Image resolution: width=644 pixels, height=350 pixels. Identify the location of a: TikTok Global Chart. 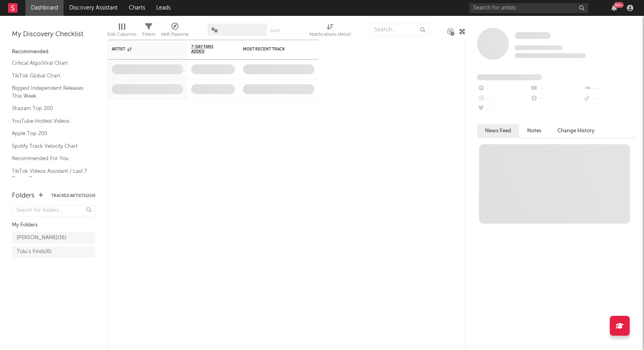
(49, 76).